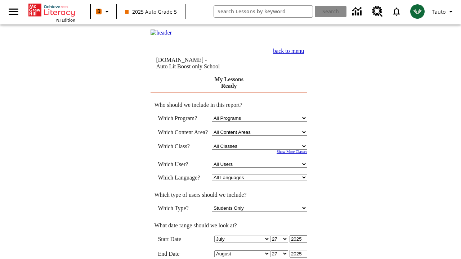 The image size is (461, 259). I want to click on span: 2025 Auto Grade 5, so click(151, 12).